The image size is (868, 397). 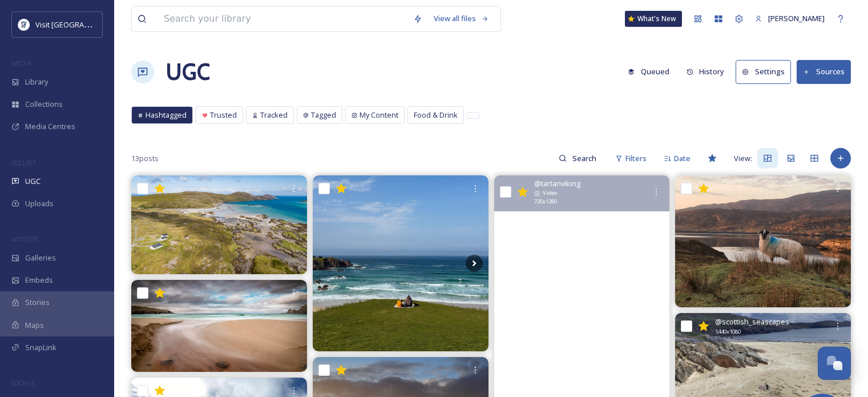 What do you see at coordinates (763, 71) in the screenshot?
I see `button: Settings` at bounding box center [763, 71].